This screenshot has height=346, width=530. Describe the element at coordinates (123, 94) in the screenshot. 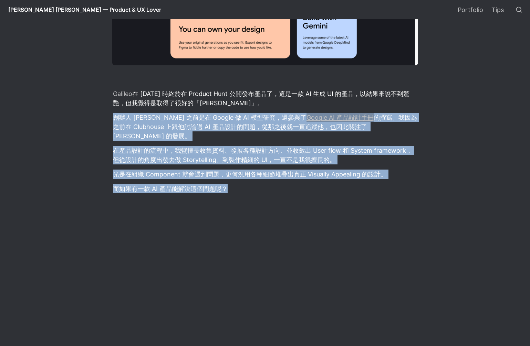

I see `a: Galileo` at that location.